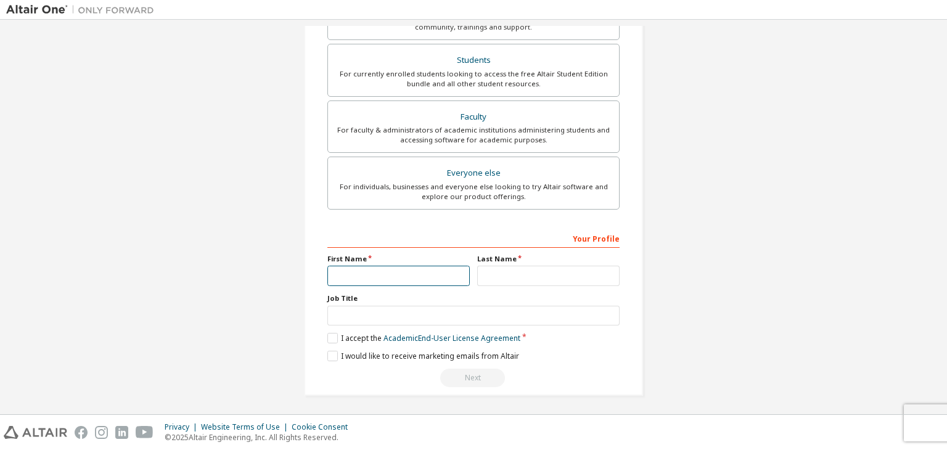 The image size is (947, 450). Describe the element at coordinates (121, 432) in the screenshot. I see `img: linkedin.svg` at that location.